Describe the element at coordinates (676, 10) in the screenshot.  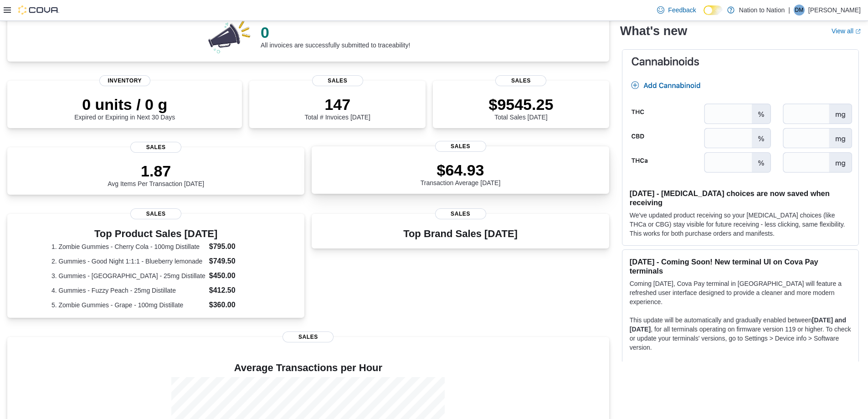
I see `a: Feedback` at that location.